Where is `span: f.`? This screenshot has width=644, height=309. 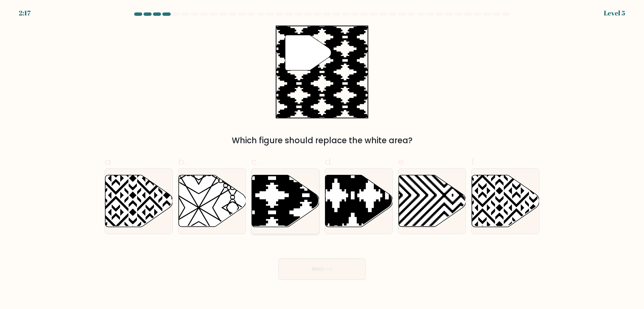
span: f. is located at coordinates (474, 161).